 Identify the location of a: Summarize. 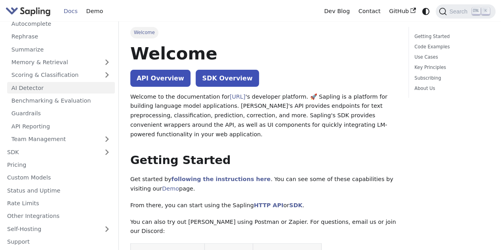
(61, 49).